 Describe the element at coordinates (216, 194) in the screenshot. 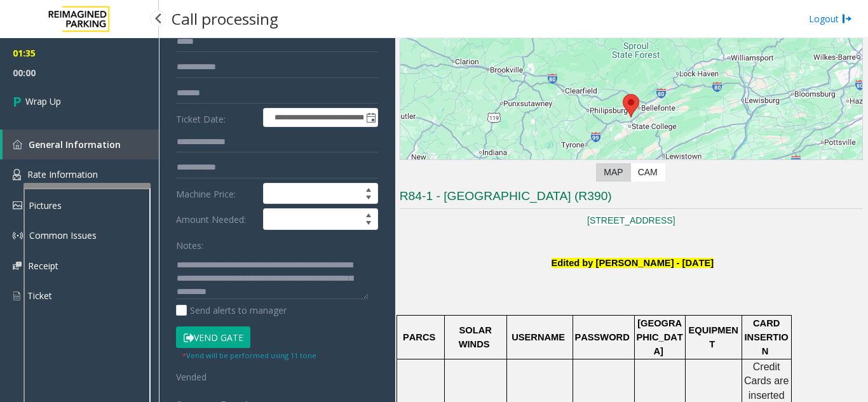

I see `label: Machine Price:` at that location.